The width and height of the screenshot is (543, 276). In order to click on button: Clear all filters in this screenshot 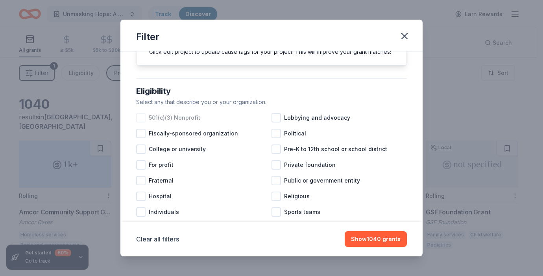, I will do `click(157, 239)`.